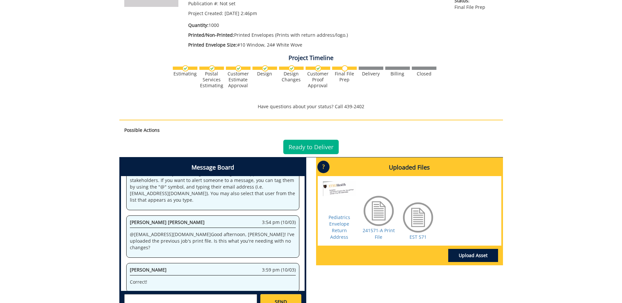  What do you see at coordinates (379, 234) in the screenshot?
I see `a: 241571-A Print File` at bounding box center [379, 234].